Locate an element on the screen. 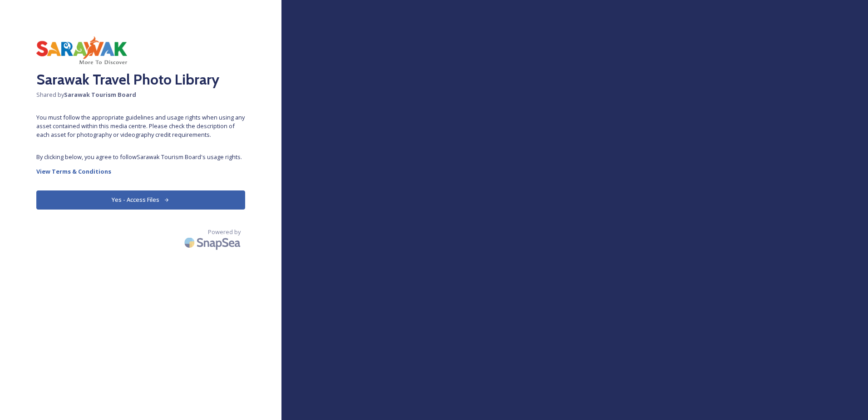 Image resolution: width=868 pixels, height=420 pixels. button: Yes - Access Files is located at coordinates (141, 200).